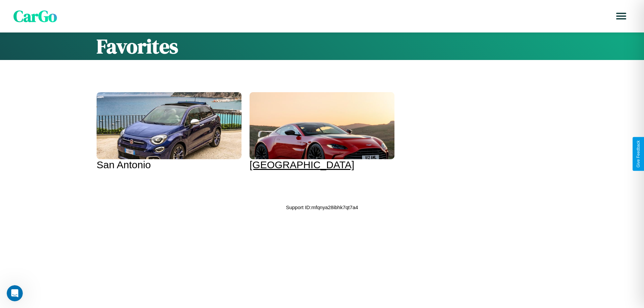 The image size is (644, 308). I want to click on p: Support ID: mfqnya28ibhk7qt7a4, so click(322, 207).